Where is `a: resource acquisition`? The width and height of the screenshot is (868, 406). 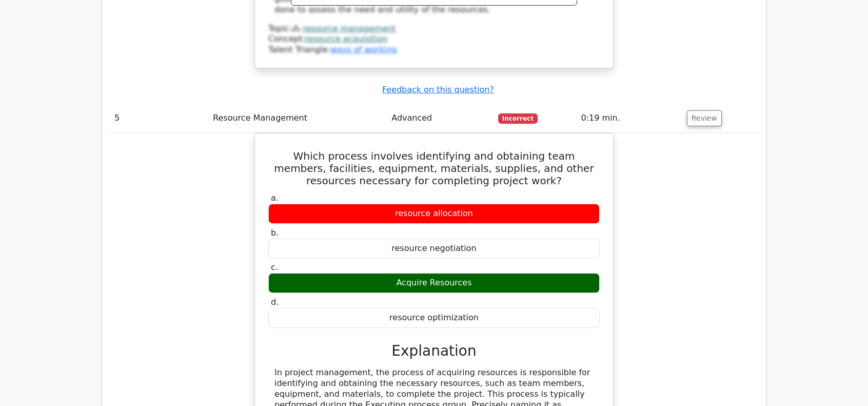 a: resource acquisition is located at coordinates (346, 38).